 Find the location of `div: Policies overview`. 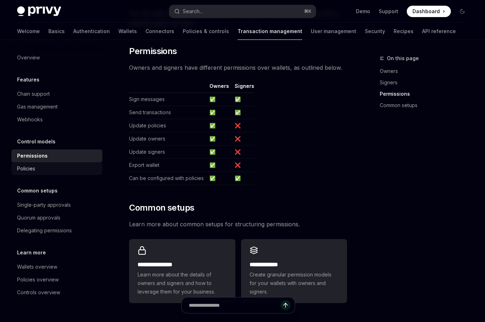

div: Policies overview is located at coordinates (38, 279).